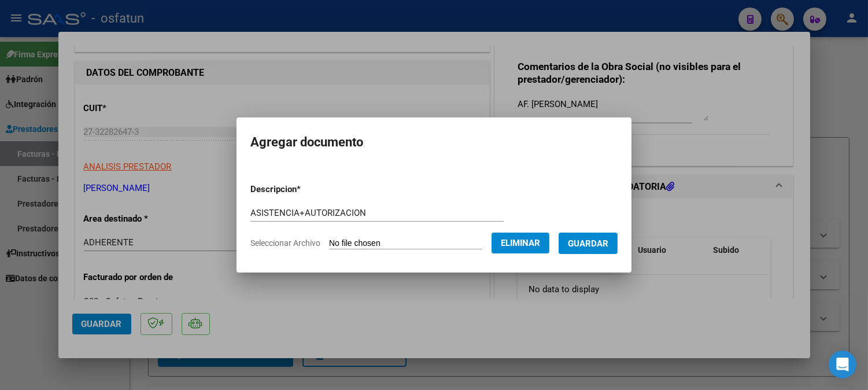  Describe the element at coordinates (306, 189) in the screenshot. I see `p: Descripcion` at that location.